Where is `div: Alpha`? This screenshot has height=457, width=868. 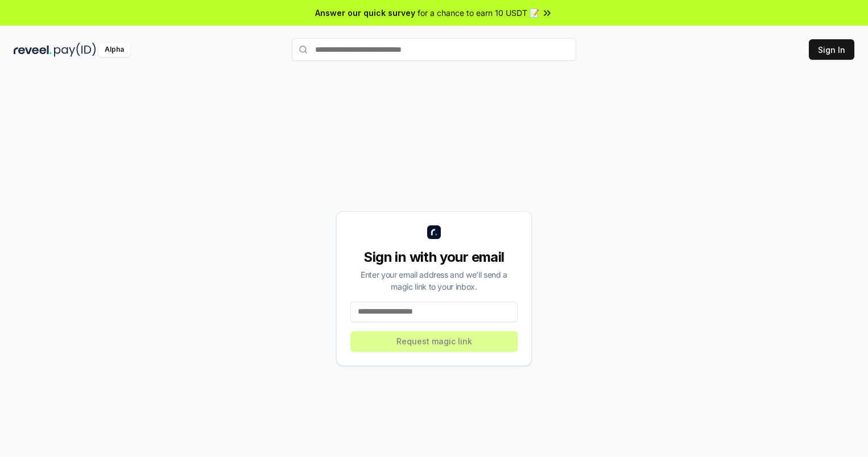 div: Alpha is located at coordinates (115, 50).